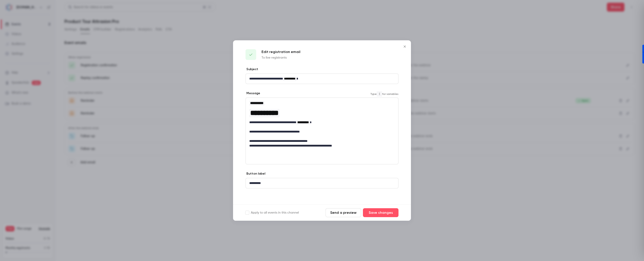 The image size is (644, 261). Describe the element at coordinates (255, 173) in the screenshot. I see `label: Button label` at that location.